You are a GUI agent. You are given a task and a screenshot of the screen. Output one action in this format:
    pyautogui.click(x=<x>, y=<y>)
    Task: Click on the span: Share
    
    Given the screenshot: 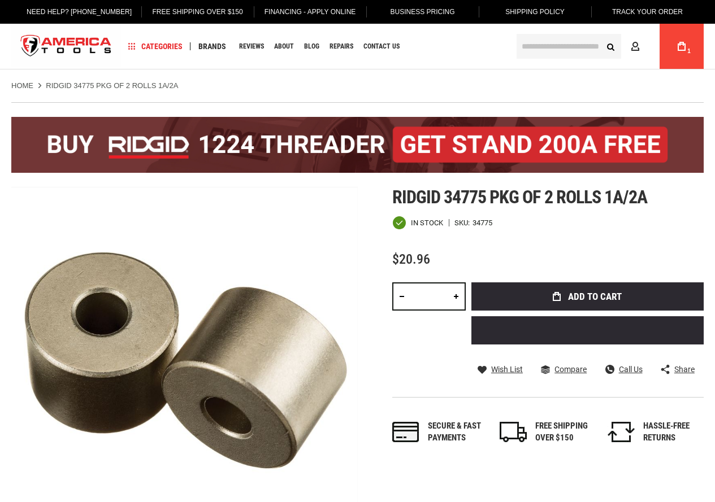 What is the action you would take?
    pyautogui.click(x=684, y=369)
    